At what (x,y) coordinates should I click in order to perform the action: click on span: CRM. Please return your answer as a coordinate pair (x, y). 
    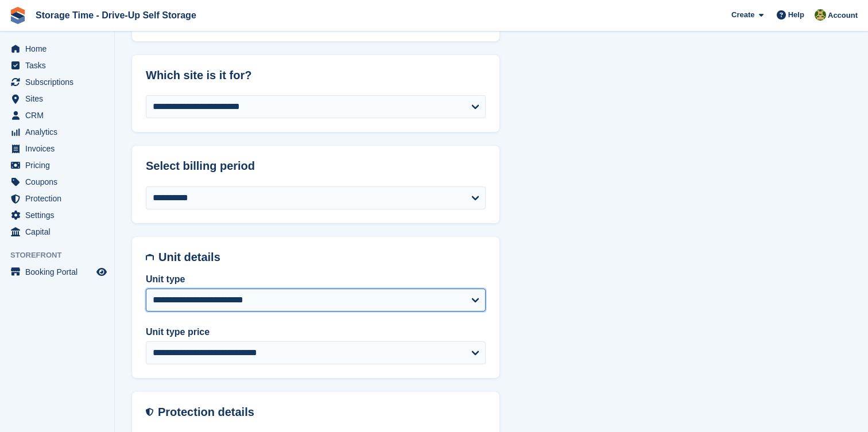
    Looking at the image, I should click on (59, 115).